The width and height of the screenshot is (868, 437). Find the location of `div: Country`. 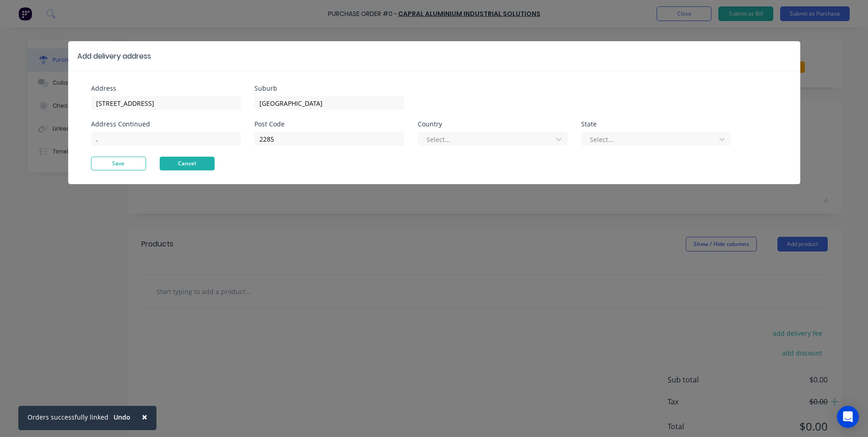

div: Country is located at coordinates (493, 124).